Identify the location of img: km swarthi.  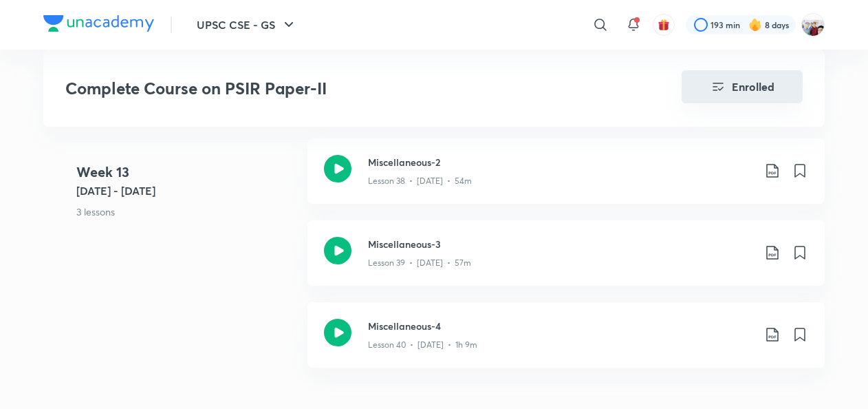
(813, 25).